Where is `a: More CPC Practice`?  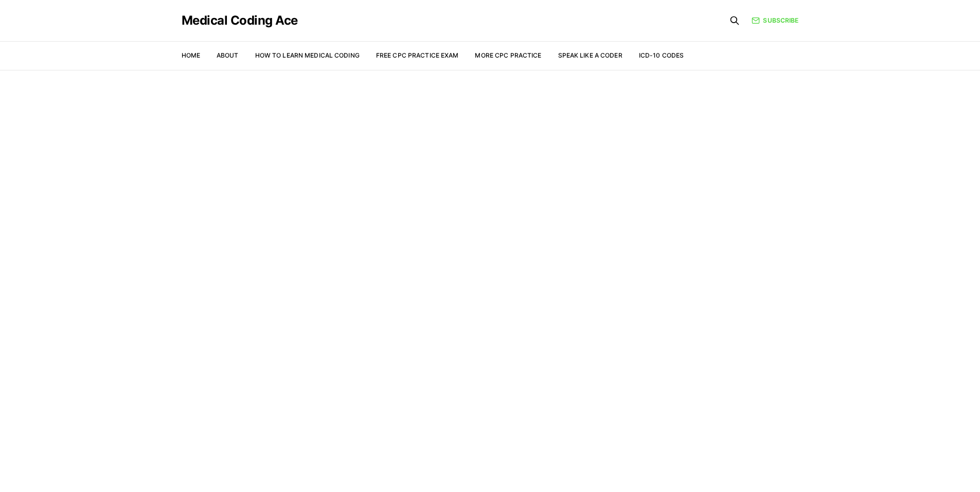
a: More CPC Practice is located at coordinates (508, 55).